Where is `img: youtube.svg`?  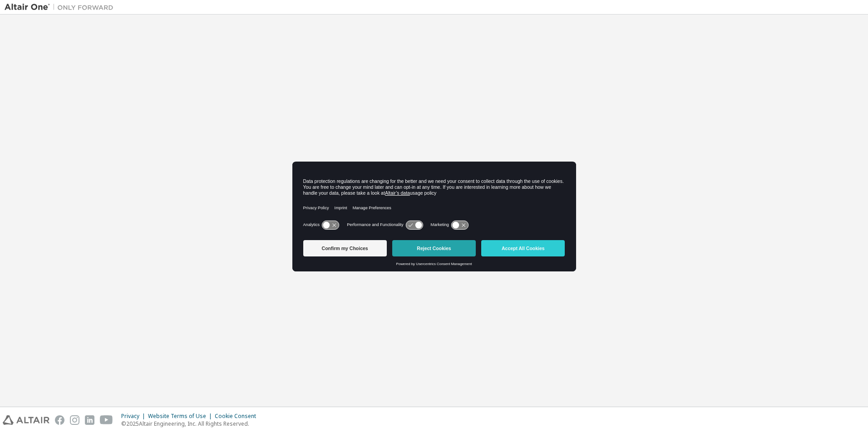
img: youtube.svg is located at coordinates (106, 420).